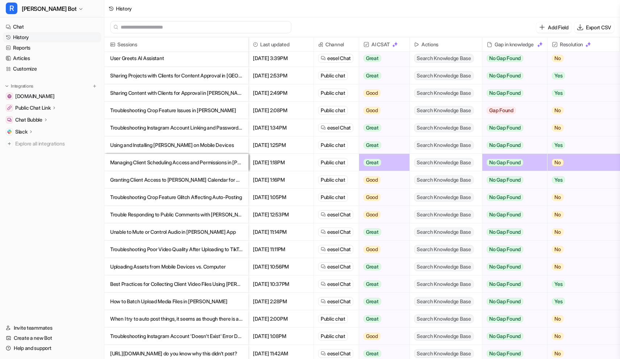 The height and width of the screenshot is (359, 620). What do you see at coordinates (33, 108) in the screenshot?
I see `p: Public Chat Link` at bounding box center [33, 108].